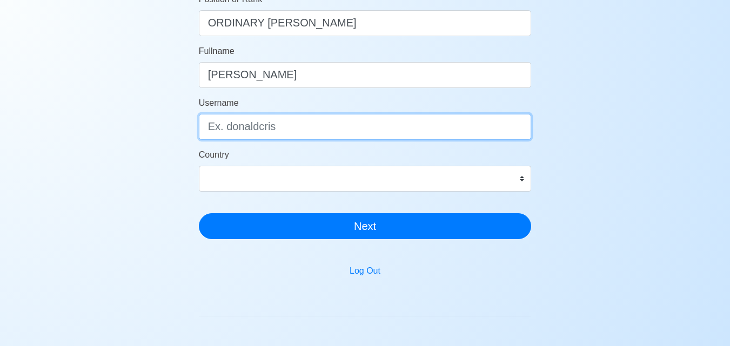  What do you see at coordinates (365, 75) in the screenshot?
I see `input: Your Fullname` at bounding box center [365, 75].